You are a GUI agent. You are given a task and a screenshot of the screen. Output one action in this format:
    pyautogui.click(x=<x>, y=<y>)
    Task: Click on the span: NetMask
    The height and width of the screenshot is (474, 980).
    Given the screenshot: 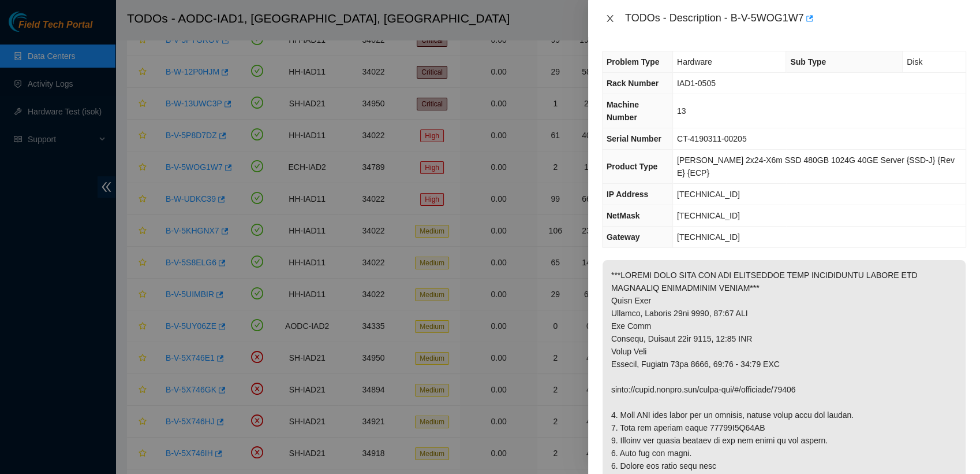 What is the action you would take?
    pyautogui.click(x=623, y=216)
    